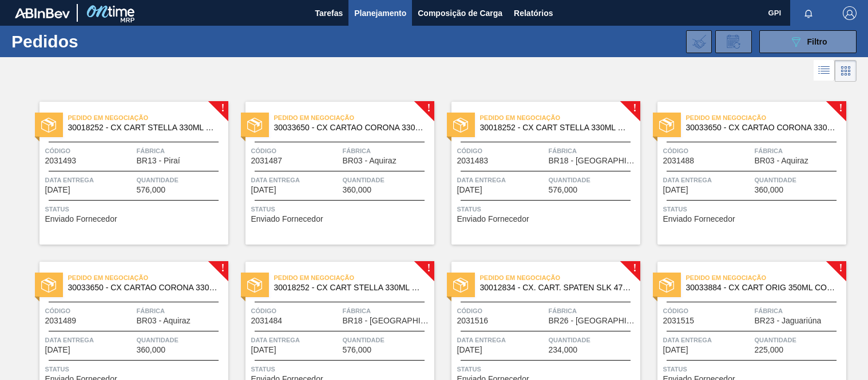 The image size is (868, 380). I want to click on span: 225,000, so click(769, 350).